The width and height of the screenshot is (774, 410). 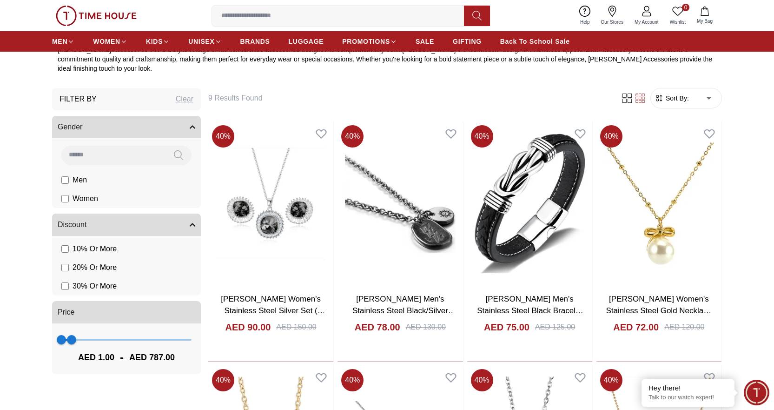 I want to click on input: 10% Or More, so click(x=65, y=249).